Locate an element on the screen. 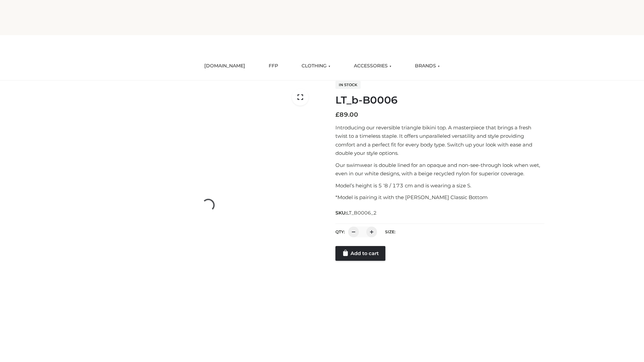 The width and height of the screenshot is (644, 362). label: Size: is located at coordinates (390, 231).